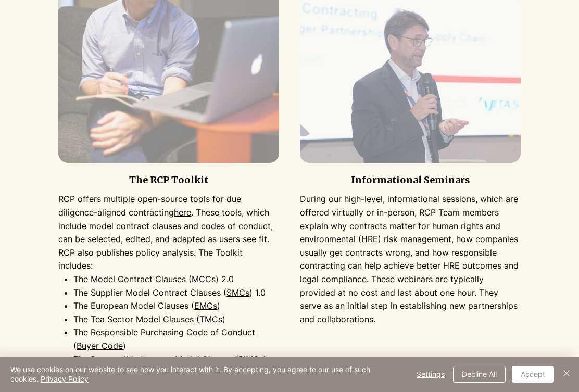 The width and height of the screenshot is (579, 392). I want to click on a: The European Model Clauses (, so click(134, 305).